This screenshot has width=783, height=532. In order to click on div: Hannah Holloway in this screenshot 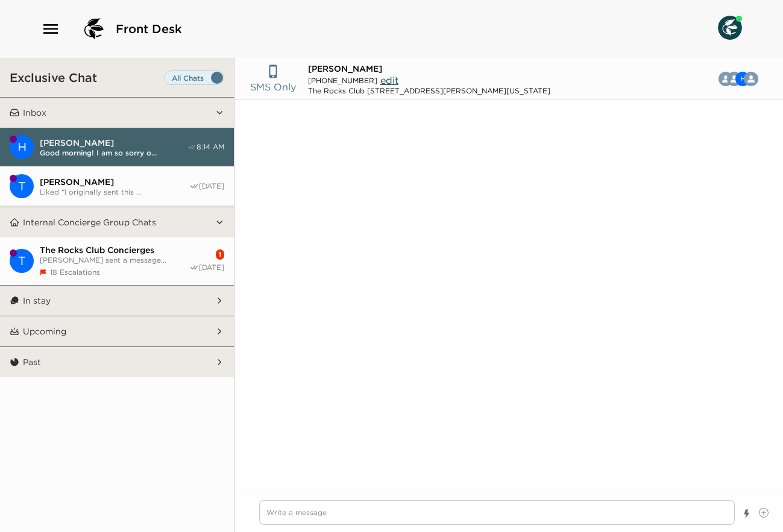, I will do `click(22, 147)`.